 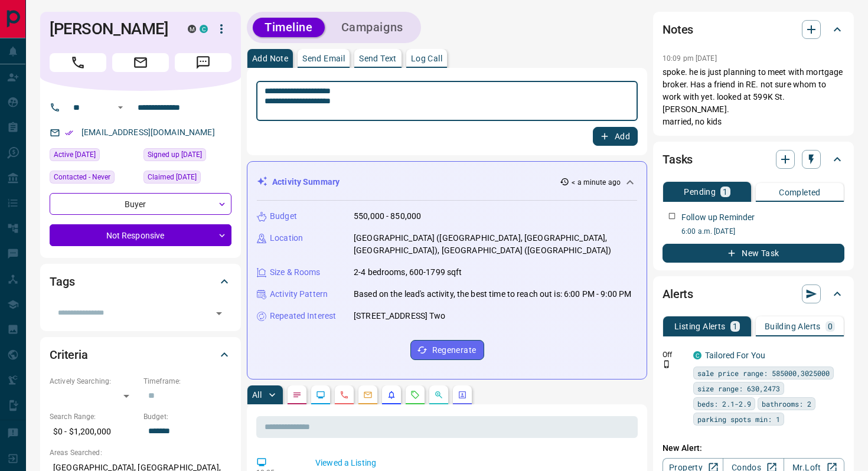 What do you see at coordinates (141, 452) in the screenshot?
I see `p: Areas Searched:` at bounding box center [141, 452].